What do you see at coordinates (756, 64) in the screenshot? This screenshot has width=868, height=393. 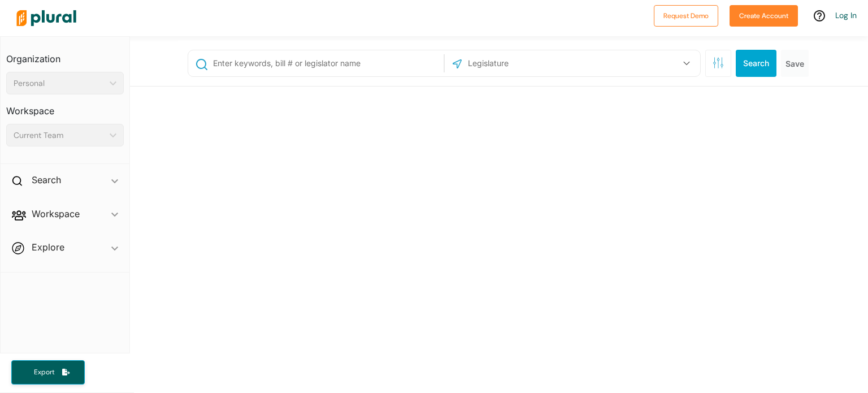 I see `button: Search` at bounding box center [756, 64].